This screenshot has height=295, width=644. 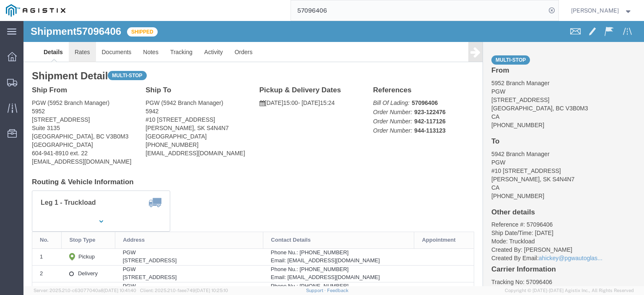 What do you see at coordinates (595, 11) in the screenshot?
I see `span: Jesse Jordan` at bounding box center [595, 11].